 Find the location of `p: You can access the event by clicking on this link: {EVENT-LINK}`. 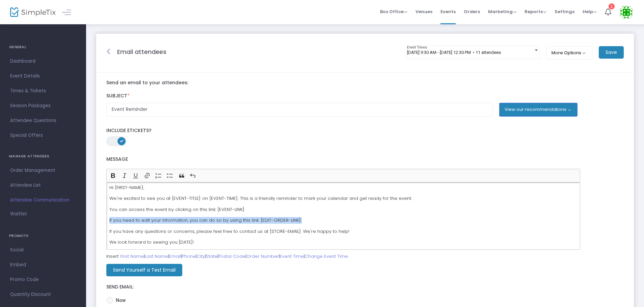

p: You can access the event by clicking on this link: {EVENT-LINK} is located at coordinates (343, 210).